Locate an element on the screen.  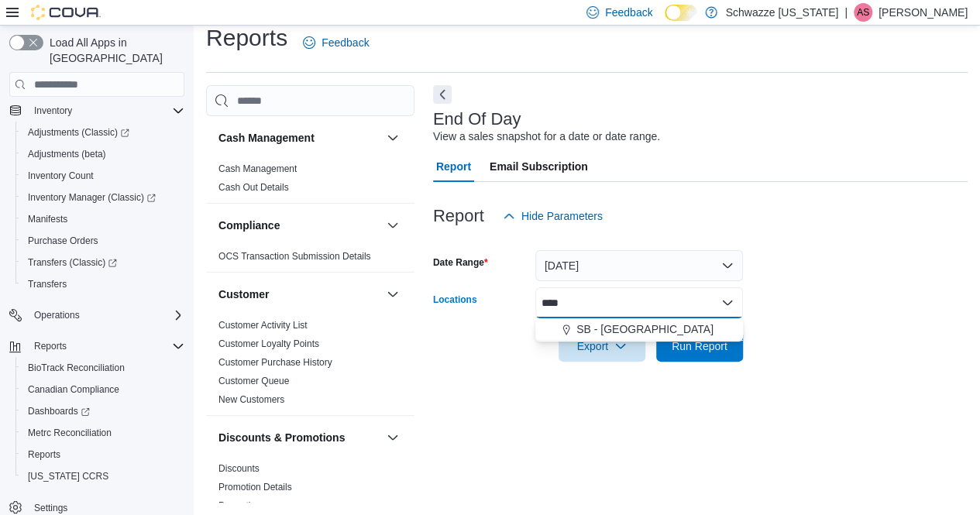
a: BioTrack Reconciliation is located at coordinates (76, 367).